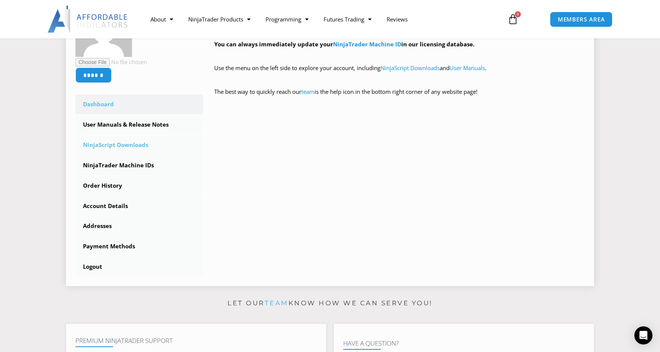  Describe the element at coordinates (139, 125) in the screenshot. I see `a: User Manuals & Release Notes` at that location.